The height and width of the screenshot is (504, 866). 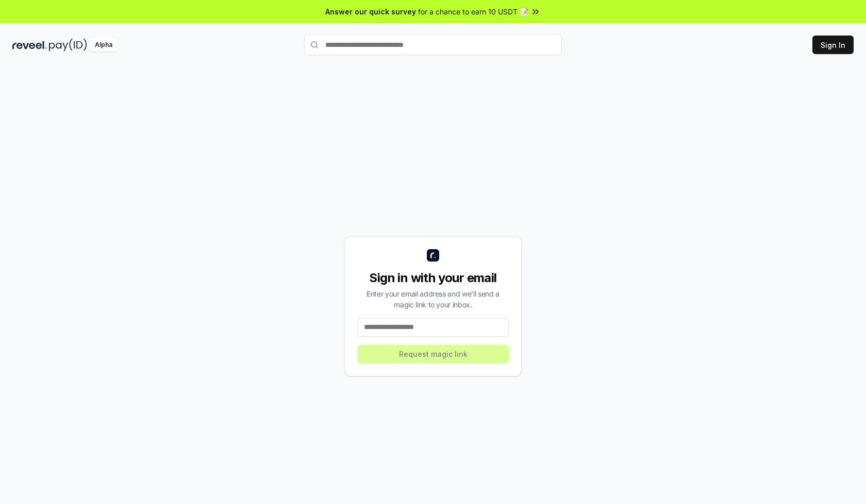 I want to click on div: Sign in with your email, so click(x=433, y=278).